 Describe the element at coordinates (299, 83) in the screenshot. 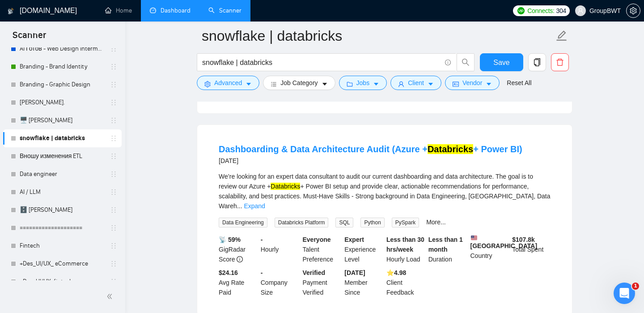

I see `span: Job Category` at that location.